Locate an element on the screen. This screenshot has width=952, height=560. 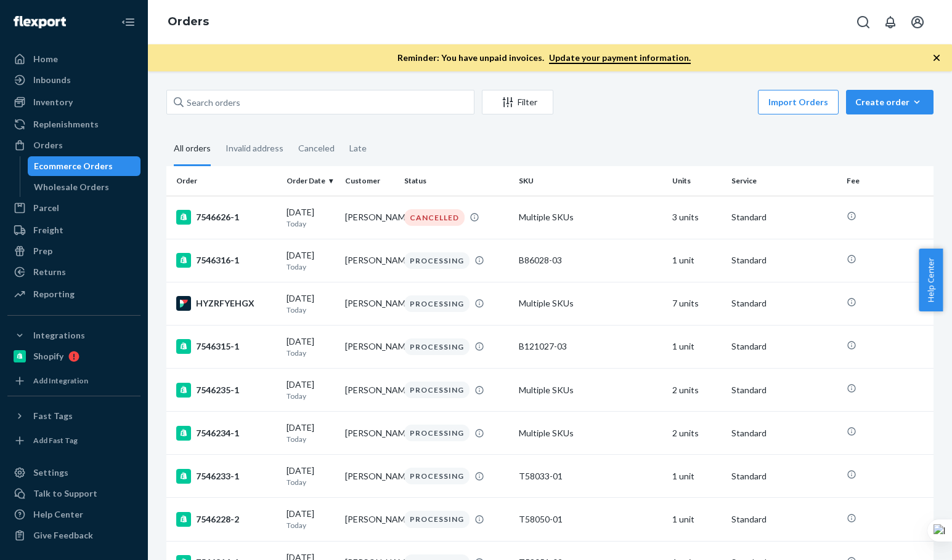
div: Inventory is located at coordinates (53, 102).